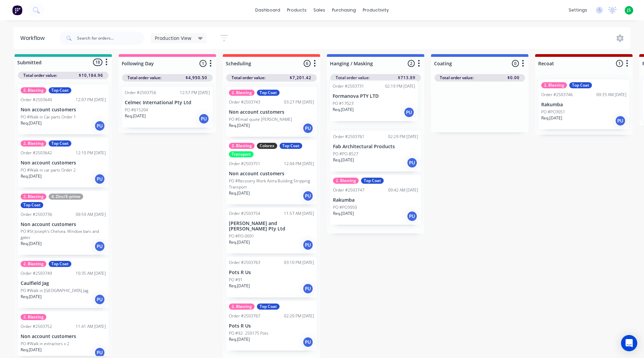  Describe the element at coordinates (513, 78) in the screenshot. I see `span: $0.00` at that location.